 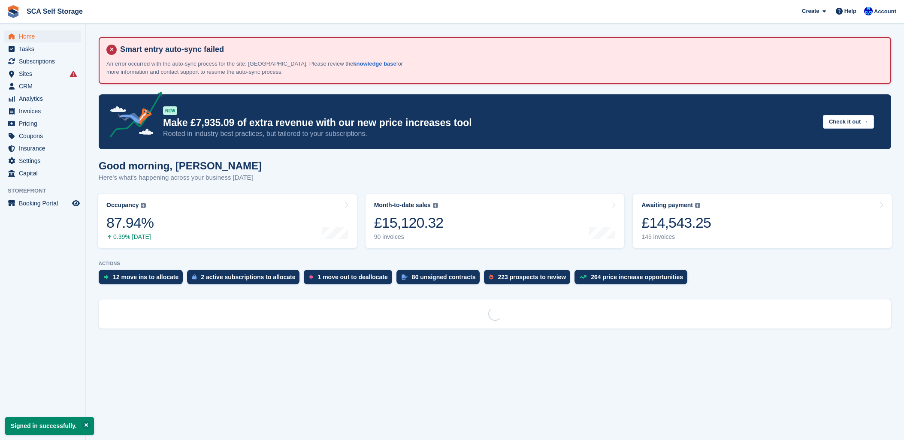 I want to click on div: 80 unsigned contracts, so click(x=443, y=277).